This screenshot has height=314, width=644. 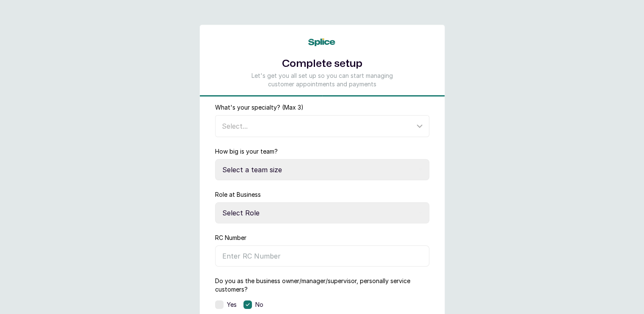 What do you see at coordinates (322, 256) in the screenshot?
I see `input: Enter RC Number` at bounding box center [322, 256].